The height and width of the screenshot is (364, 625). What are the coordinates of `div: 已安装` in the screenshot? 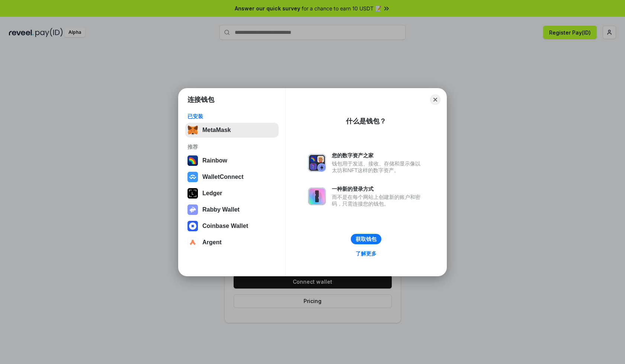 It's located at (231, 116).